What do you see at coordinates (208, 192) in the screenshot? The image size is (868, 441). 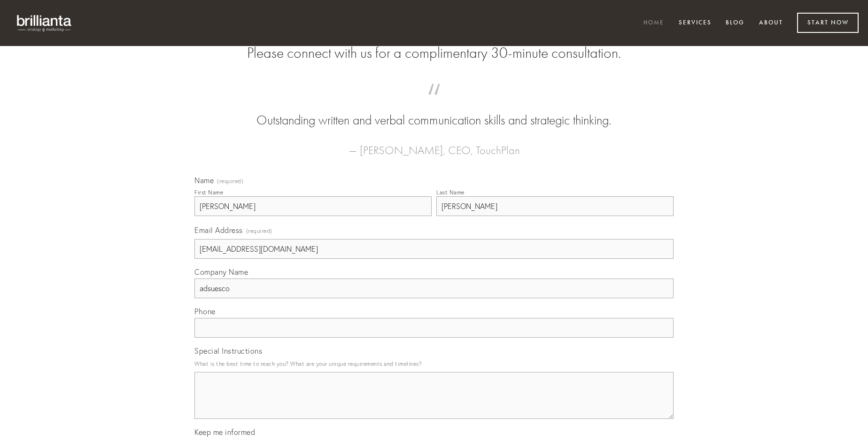 I see `div: First Name` at bounding box center [208, 192].